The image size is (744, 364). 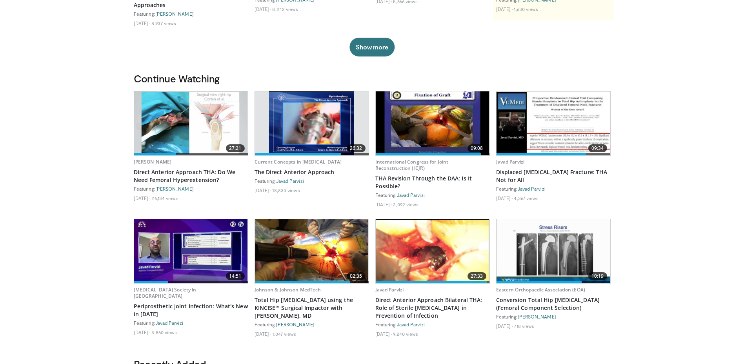 What do you see at coordinates (191, 251) in the screenshot?
I see `img: 7a0669c9-9fad-45b0-a353-2e511f3bf620.620x360_q85_upscale.jpg` at bounding box center [191, 251].